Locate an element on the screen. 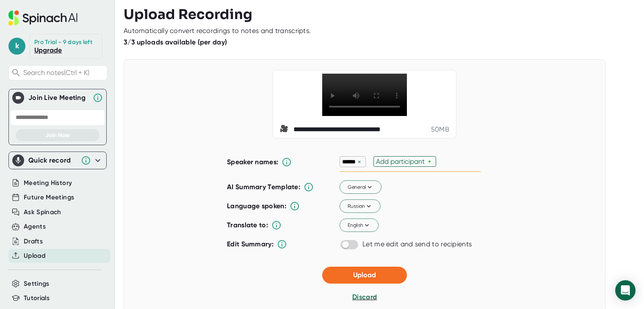 This screenshot has height=309, width=644. span: Ask Spinach is located at coordinates (43, 212).